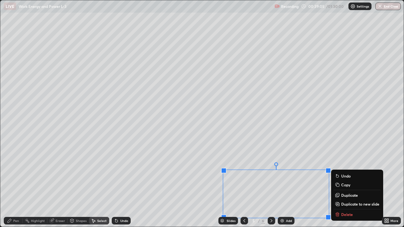  What do you see at coordinates (10, 6) in the screenshot?
I see `p: LIVE` at bounding box center [10, 6].